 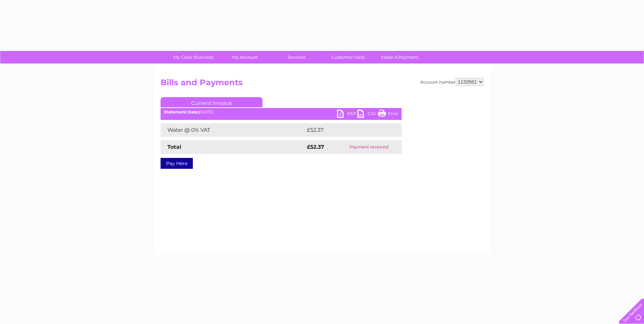 I want to click on strong: £52.37, so click(x=316, y=147).